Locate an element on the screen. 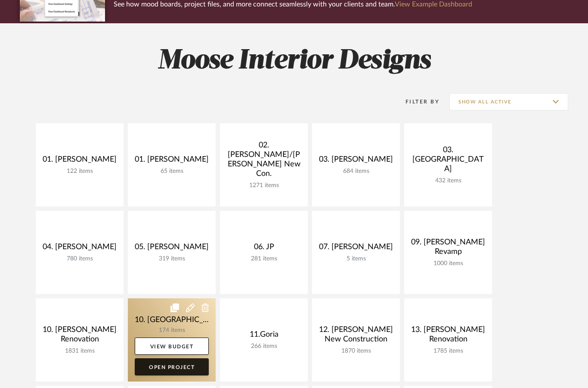 The width and height of the screenshot is (588, 388). div: 65 items is located at coordinates (172, 171).